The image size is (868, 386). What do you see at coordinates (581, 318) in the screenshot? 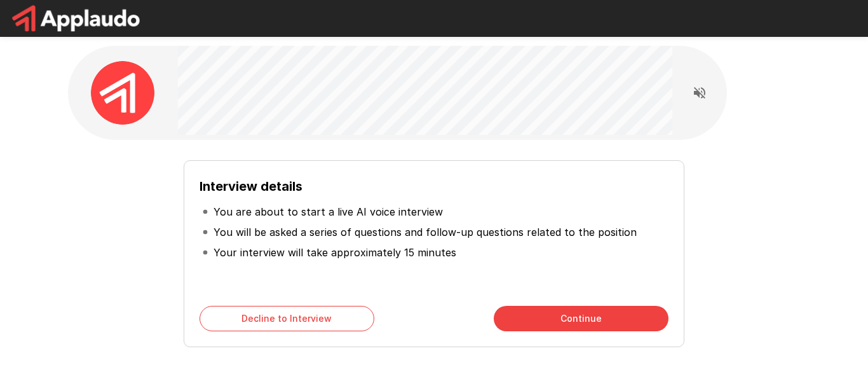
I see `button: Continue` at bounding box center [581, 318].